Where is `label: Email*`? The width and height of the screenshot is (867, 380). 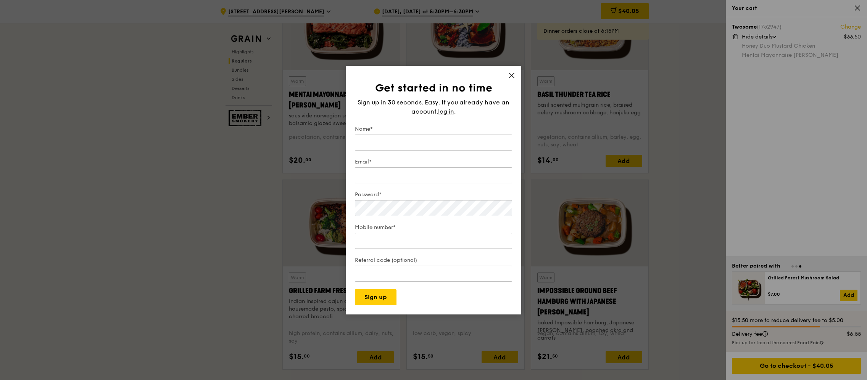 label: Email* is located at coordinates (433, 162).